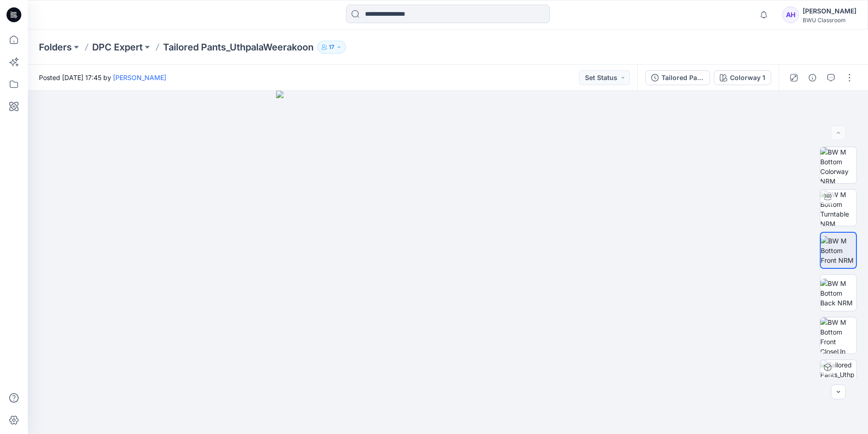  What do you see at coordinates (683, 78) in the screenshot?
I see `div: Tailored Pants_UthpalaWeerakoon` at bounding box center [683, 78].